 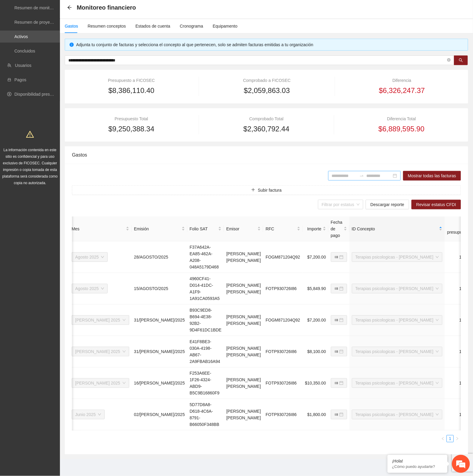 I want to click on span: $8,386,110.40, so click(x=131, y=91).